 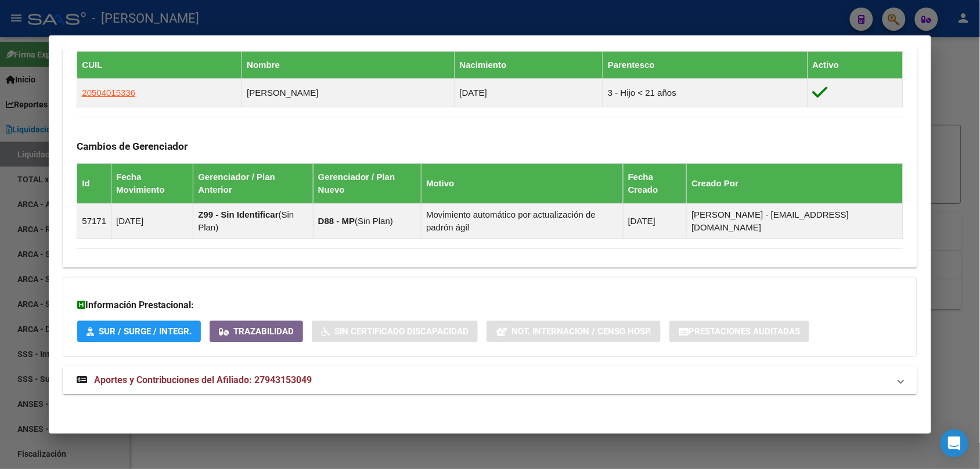 I want to click on span: Trazabilidad, so click(x=264, y=332).